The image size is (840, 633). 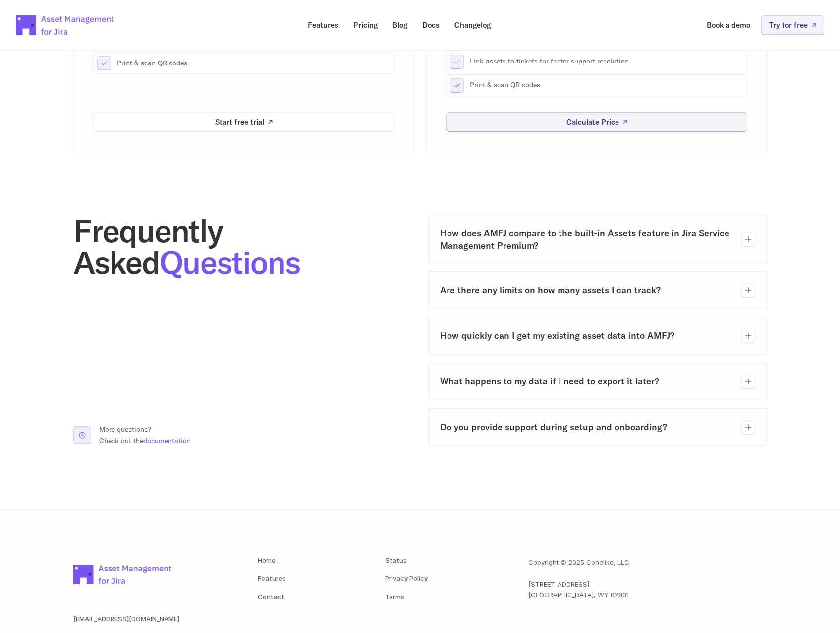 I want to click on p: Pricing, so click(x=366, y=25).